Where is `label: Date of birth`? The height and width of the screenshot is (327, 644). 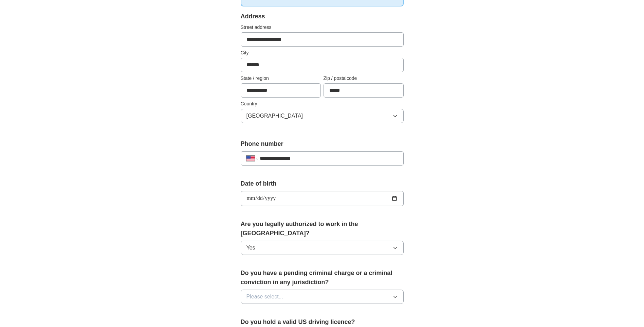
label: Date of birth is located at coordinates (322, 184).